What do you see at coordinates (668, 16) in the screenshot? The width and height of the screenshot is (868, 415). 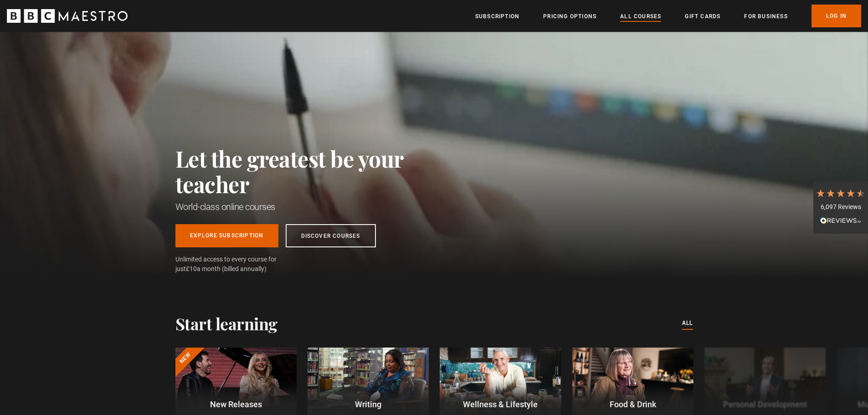 I see `nav: Primary` at bounding box center [668, 16].